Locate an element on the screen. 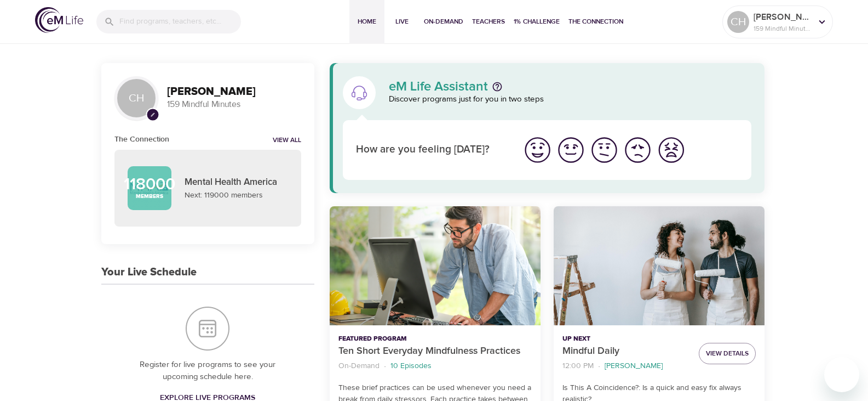 The image size is (868, 401). p: Mindful Daily is located at coordinates (626, 351).